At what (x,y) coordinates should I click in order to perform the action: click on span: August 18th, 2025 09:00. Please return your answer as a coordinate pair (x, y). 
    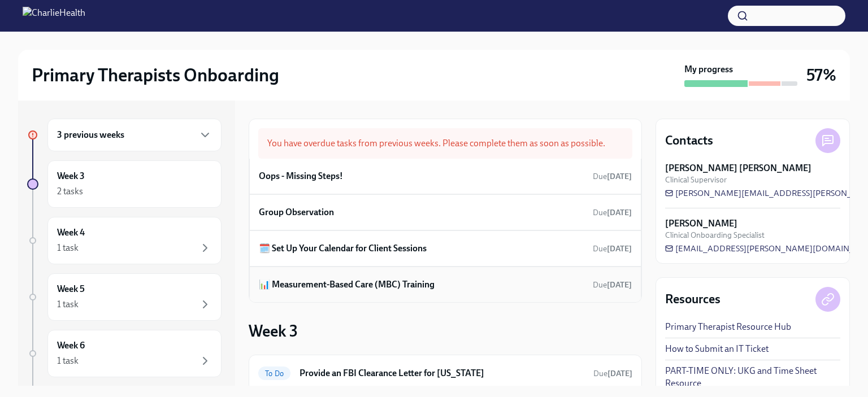
    Looking at the image, I should click on (611, 213).